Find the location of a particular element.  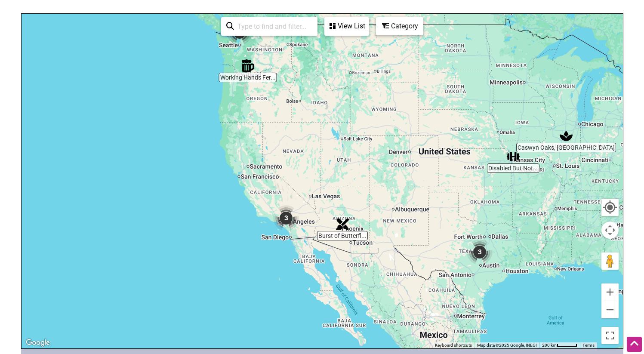

button: Your Location is located at coordinates (610, 207).